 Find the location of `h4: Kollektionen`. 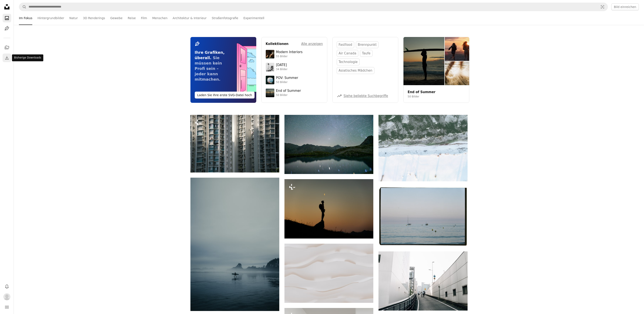

h4: Kollektionen is located at coordinates (277, 44).